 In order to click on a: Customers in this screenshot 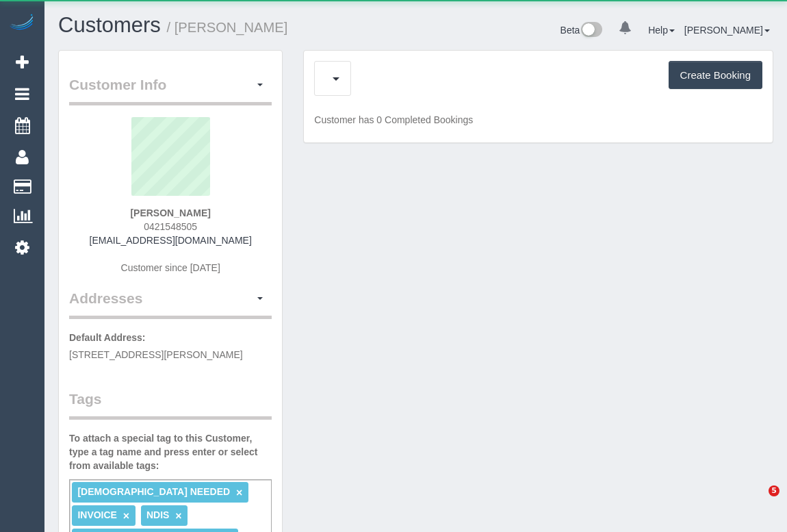, I will do `click(110, 24)`.